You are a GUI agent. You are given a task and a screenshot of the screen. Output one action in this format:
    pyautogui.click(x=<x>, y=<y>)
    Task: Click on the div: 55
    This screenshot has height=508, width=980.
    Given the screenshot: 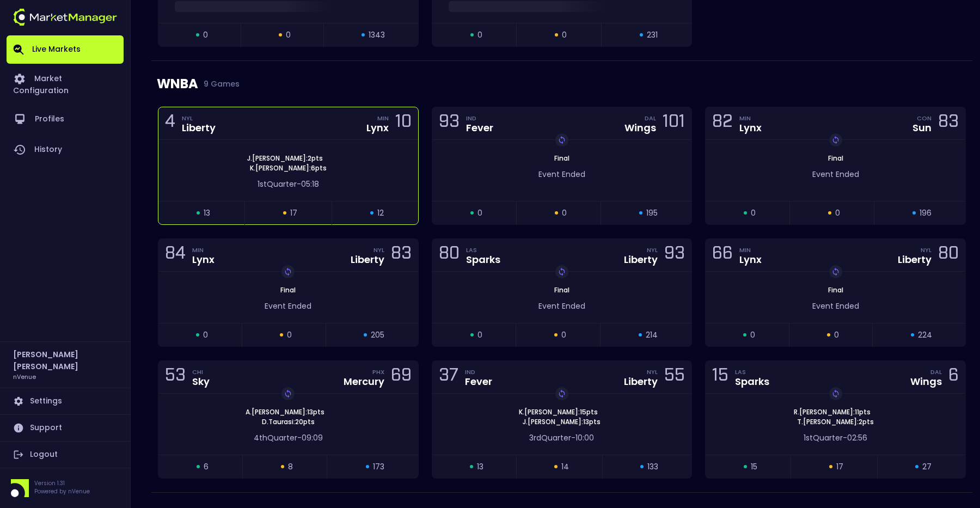 What is the action you would take?
    pyautogui.click(x=675, y=377)
    